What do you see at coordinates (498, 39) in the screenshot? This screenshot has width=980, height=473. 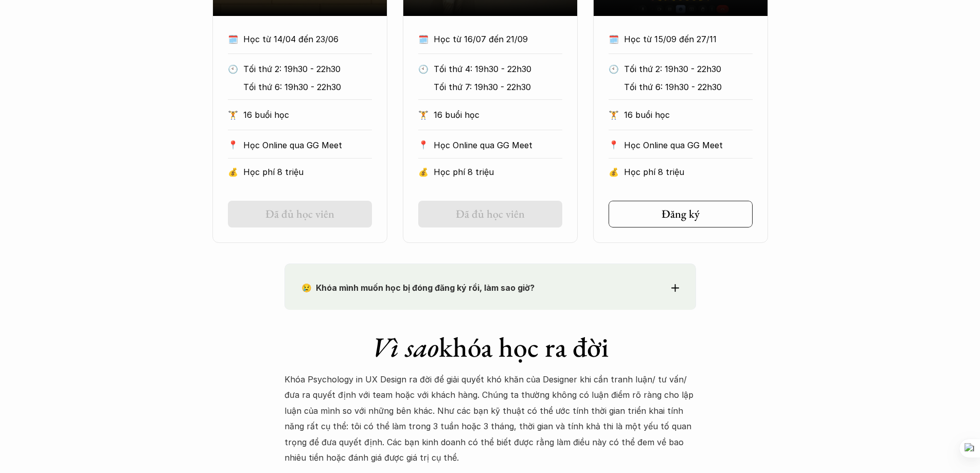 I see `p: Học từ 16/07 đến 21/09` at bounding box center [498, 39].